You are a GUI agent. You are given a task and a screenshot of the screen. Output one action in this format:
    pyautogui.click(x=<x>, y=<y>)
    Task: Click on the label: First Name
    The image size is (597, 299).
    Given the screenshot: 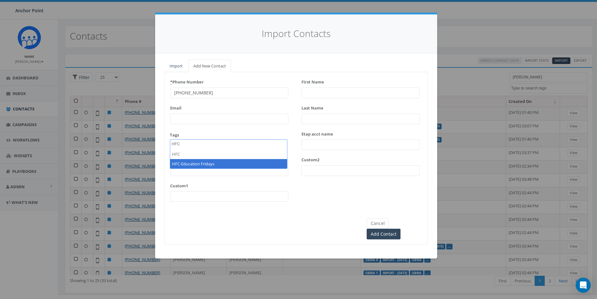 What is the action you would take?
    pyautogui.click(x=313, y=81)
    